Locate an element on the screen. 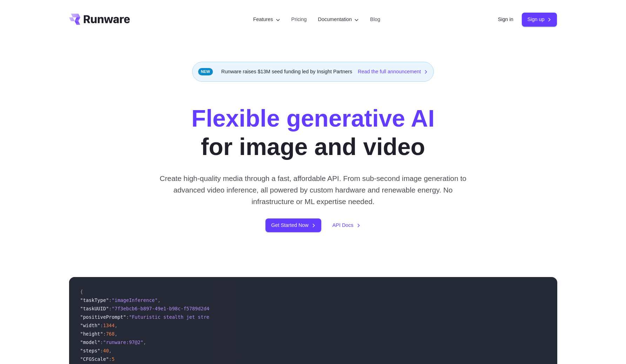  span: "height" is located at coordinates (92, 334).